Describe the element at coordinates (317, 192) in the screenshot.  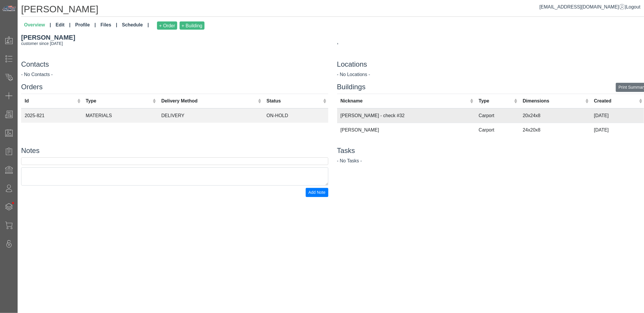
I see `button: Add Note` at that location.